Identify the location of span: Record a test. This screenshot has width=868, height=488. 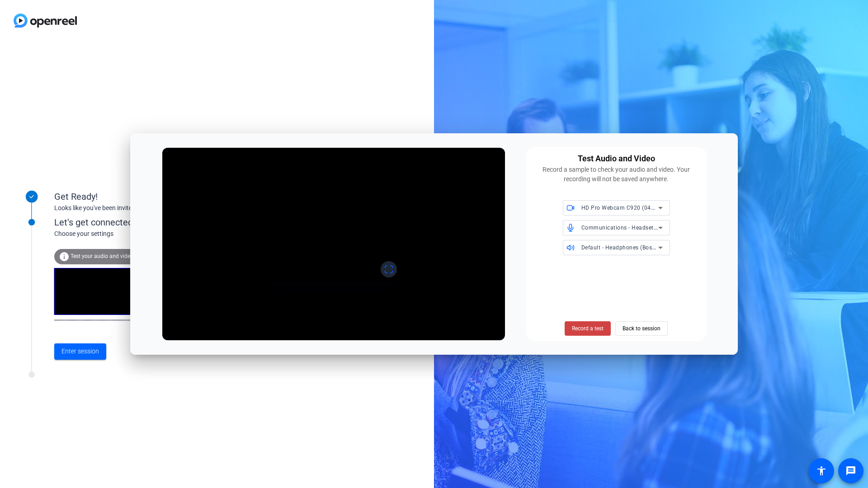
(588, 328).